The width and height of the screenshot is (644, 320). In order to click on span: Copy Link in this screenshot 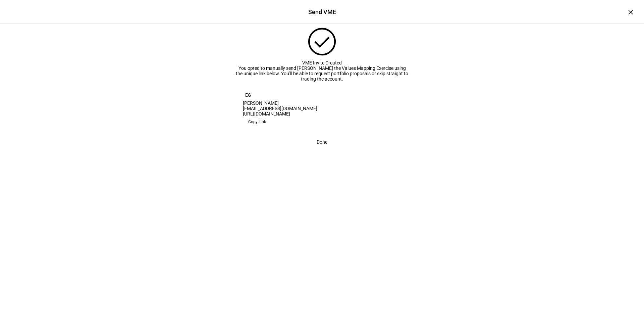, I will do `click(257, 122)`.